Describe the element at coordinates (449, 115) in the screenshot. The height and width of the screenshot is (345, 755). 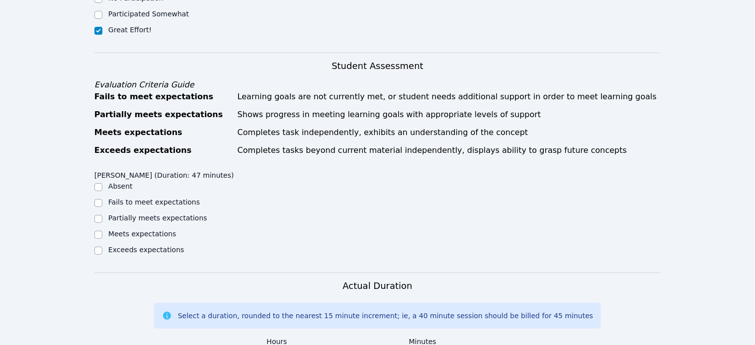
I see `div: Shows progress in meeting learning goals with appropriate levels of support` at that location.